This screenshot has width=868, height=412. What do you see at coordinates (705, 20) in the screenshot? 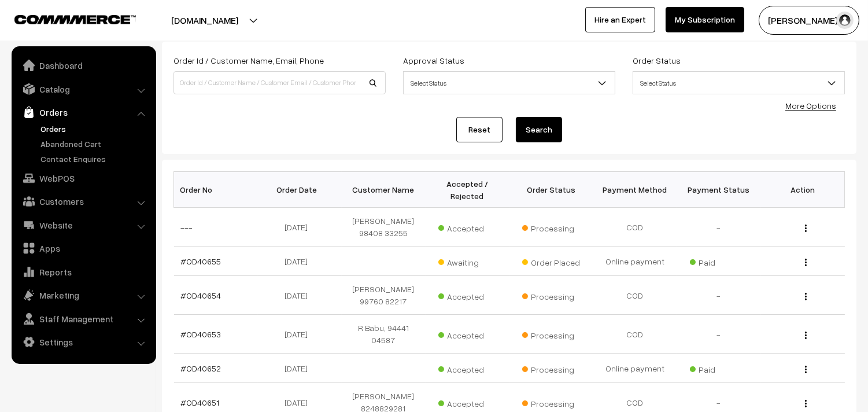
I see `a: My Subscription` at bounding box center [705, 20].